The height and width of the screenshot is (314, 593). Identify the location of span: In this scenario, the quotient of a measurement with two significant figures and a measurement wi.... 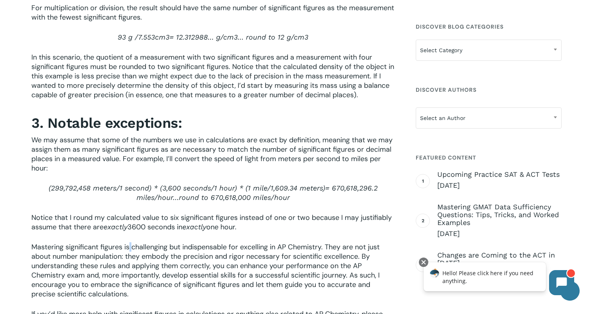
(213, 76).